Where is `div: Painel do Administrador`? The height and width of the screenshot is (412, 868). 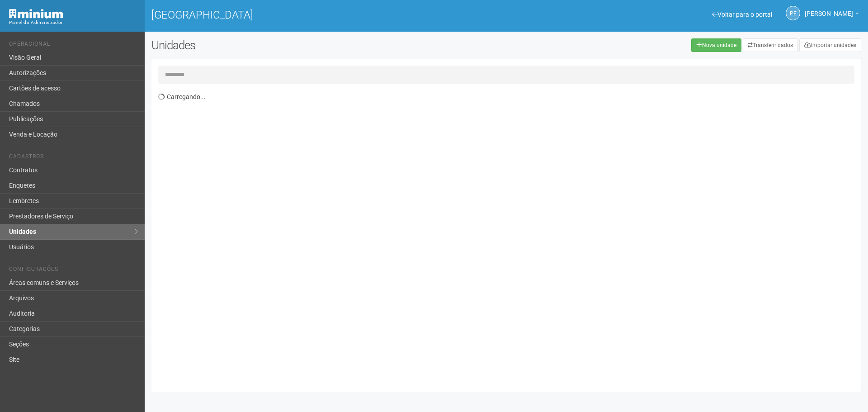 div: Painel do Administrador is located at coordinates (73, 23).